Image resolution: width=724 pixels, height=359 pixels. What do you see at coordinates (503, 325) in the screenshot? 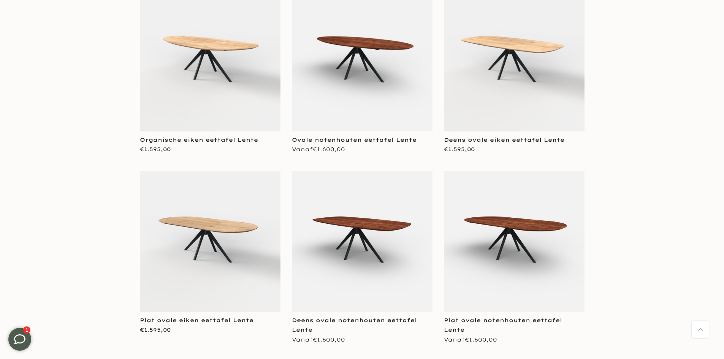
I see `a: Plat ovale notenhouten eettafel Lente` at bounding box center [503, 325].